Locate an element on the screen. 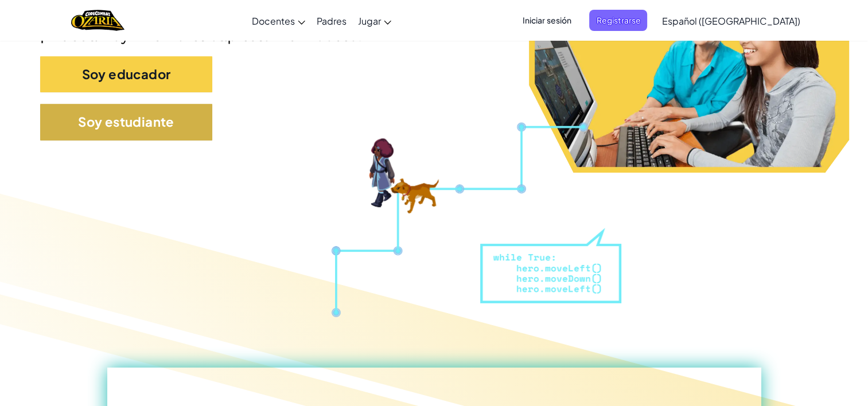  a: Jugar is located at coordinates (375, 21).